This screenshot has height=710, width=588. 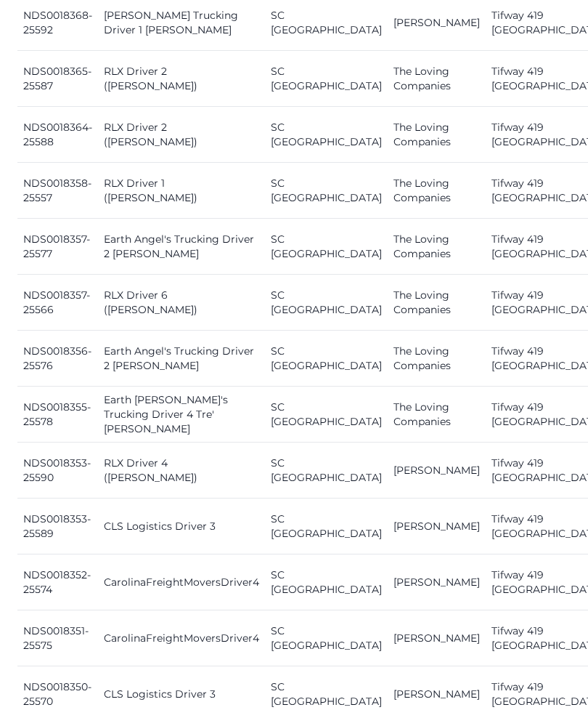 What do you see at coordinates (182, 526) in the screenshot?
I see `td: CLS Logistics Driver 3` at bounding box center [182, 526].